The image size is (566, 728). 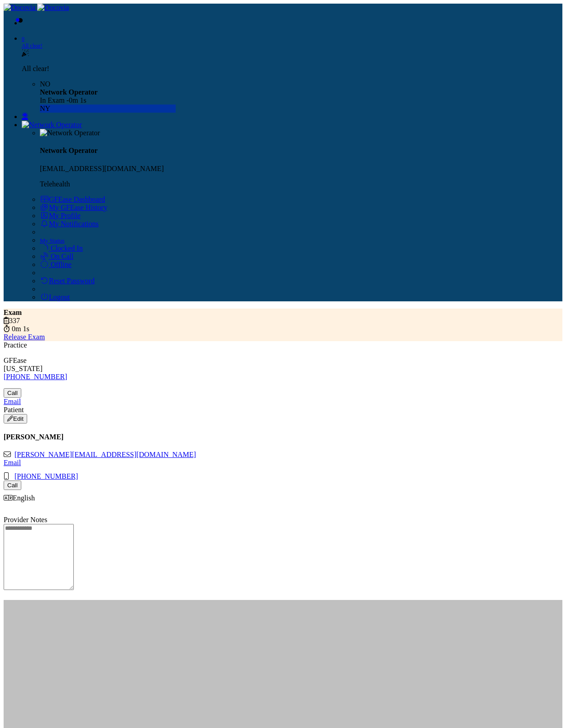 I want to click on div: Patient, so click(x=283, y=410).